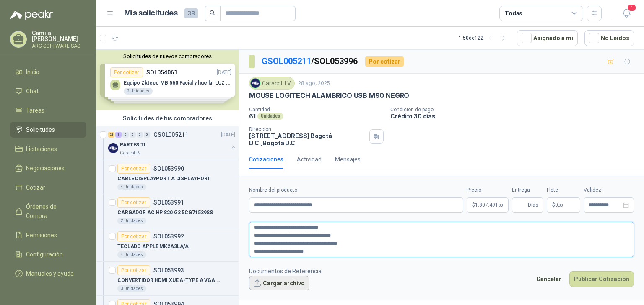  I want to click on a: Por cotizarSOL053993CONVERTIDOR HDMI XUE A-TYPE A VGA AG62003 Unidades, so click(167, 278).